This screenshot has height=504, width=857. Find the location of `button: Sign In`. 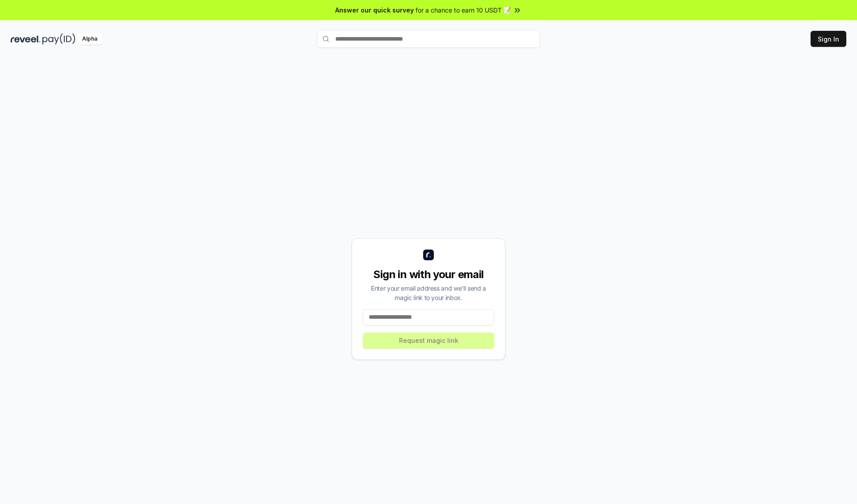

button: Sign In is located at coordinates (828, 39).